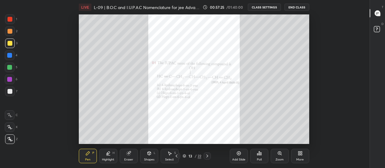  Describe the element at coordinates (11, 31) in the screenshot. I see `div: 2` at that location.